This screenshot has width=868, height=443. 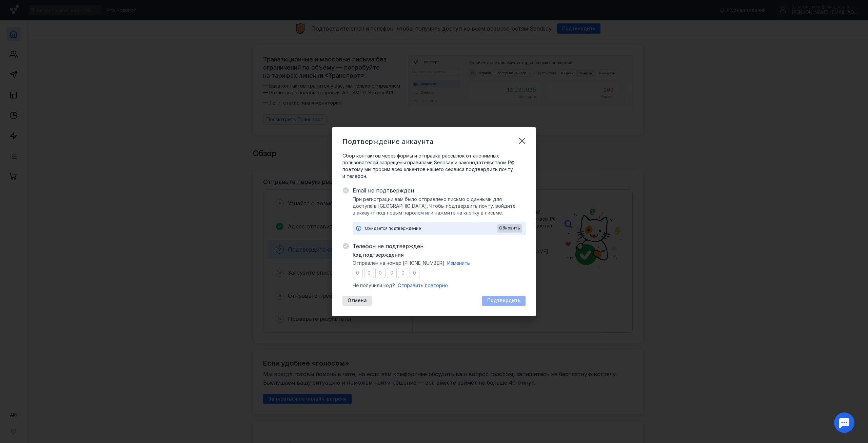 I want to click on div: Ожидается подтверждение, so click(x=432, y=228).